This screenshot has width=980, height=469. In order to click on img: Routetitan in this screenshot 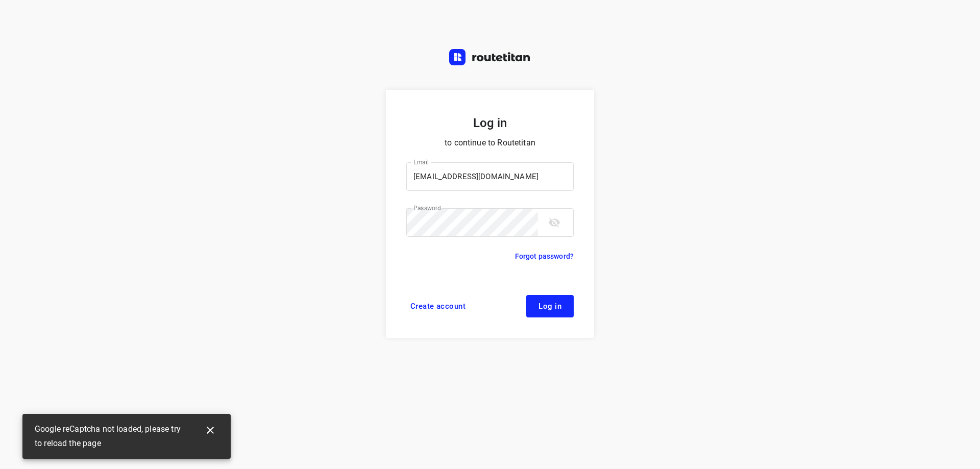, I will do `click(490, 57)`.